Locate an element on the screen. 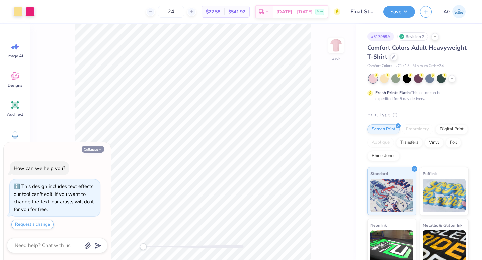  span: $541.92 is located at coordinates (236, 12).